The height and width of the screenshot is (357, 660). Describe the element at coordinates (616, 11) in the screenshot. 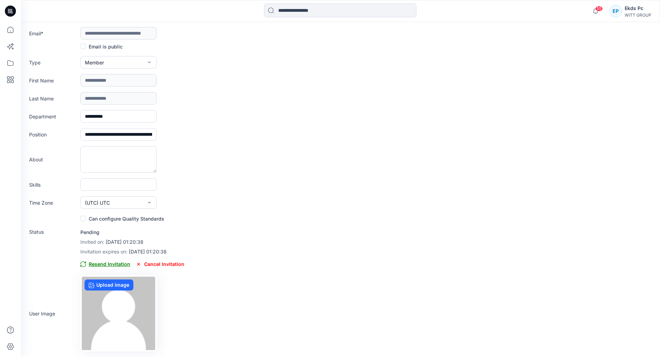

I see `div: EP` at that location.